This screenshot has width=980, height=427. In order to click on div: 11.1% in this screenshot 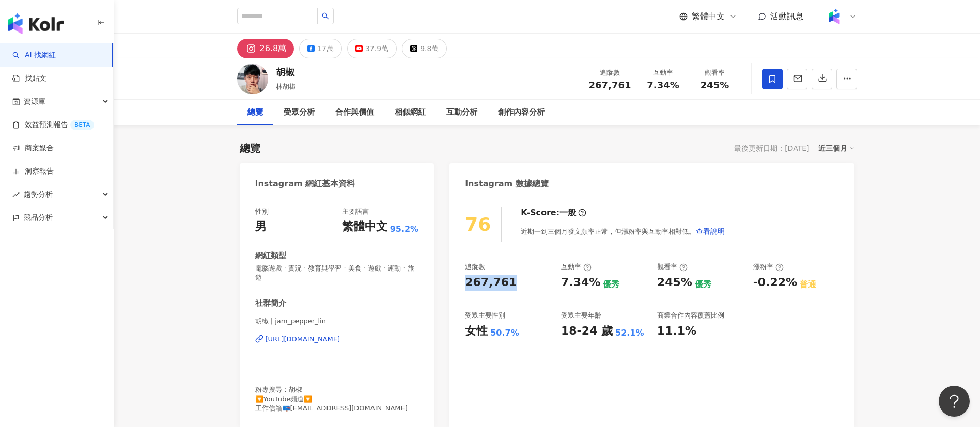, I will do `click(676, 331)`.